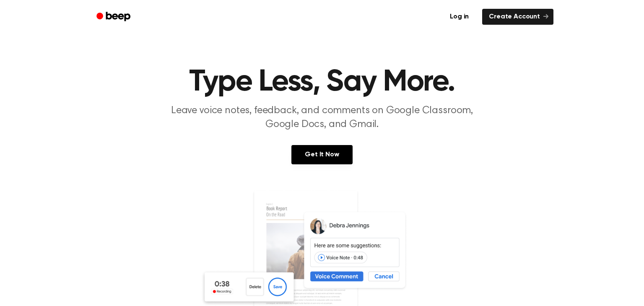 The image size is (644, 306). Describe the element at coordinates (114, 17) in the screenshot. I see `a: Beep` at that location.